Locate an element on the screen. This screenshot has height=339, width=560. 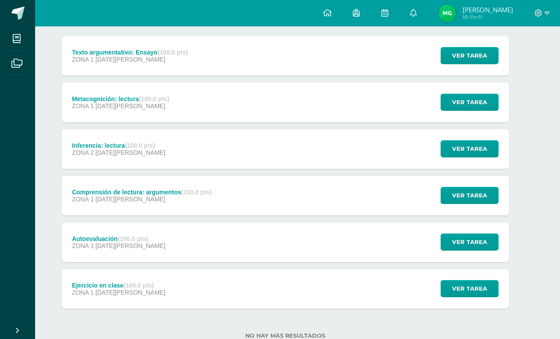
div: Inferencia: lectura is located at coordinates (119, 145).